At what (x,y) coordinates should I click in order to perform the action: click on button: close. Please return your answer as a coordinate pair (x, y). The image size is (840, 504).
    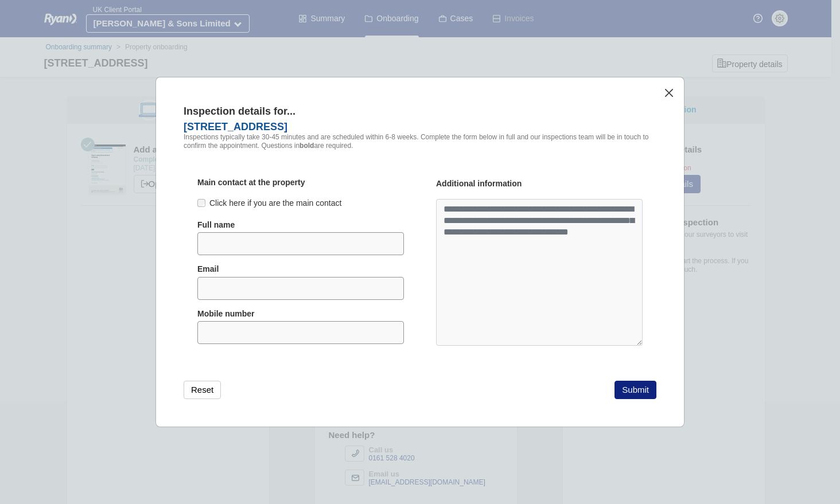
    Looking at the image, I should click on (669, 92).